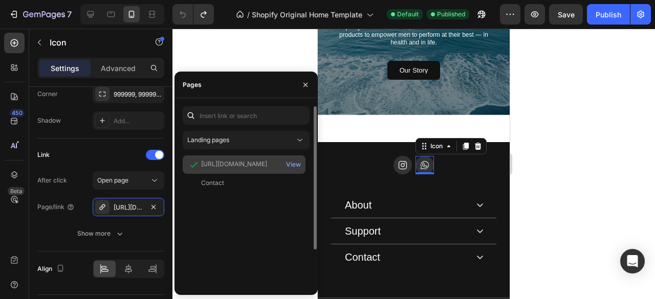 Image resolution: width=655 pixels, height=299 pixels. What do you see at coordinates (138, 121) in the screenshot?
I see `div: Add...` at bounding box center [138, 121].